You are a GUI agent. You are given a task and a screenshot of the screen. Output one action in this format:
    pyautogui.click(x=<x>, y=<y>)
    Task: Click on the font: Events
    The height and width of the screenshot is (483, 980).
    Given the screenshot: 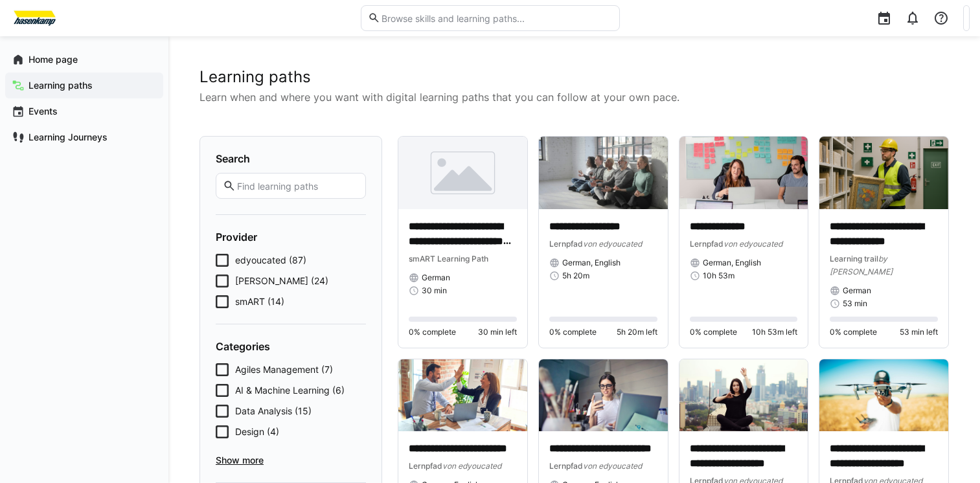 What is the action you would take?
    pyautogui.click(x=43, y=111)
    